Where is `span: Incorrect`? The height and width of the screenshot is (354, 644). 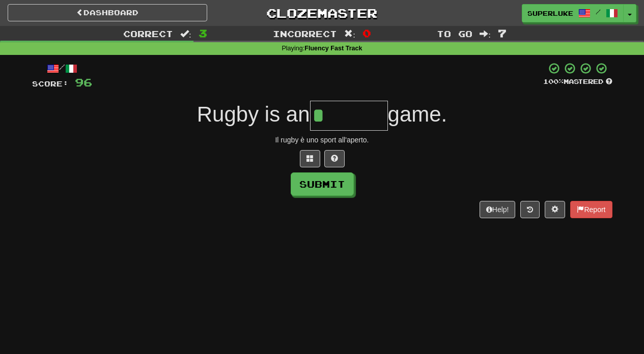 span: Incorrect is located at coordinates (305, 34).